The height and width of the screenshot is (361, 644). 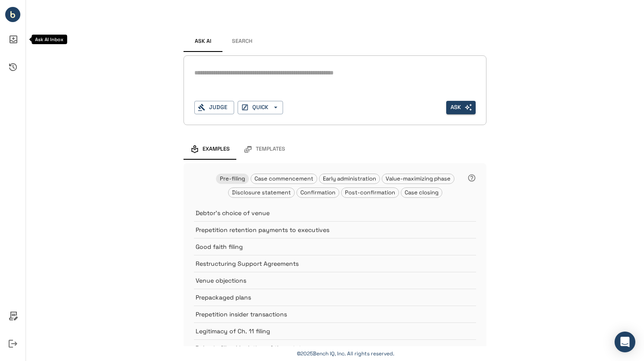 What do you see at coordinates (284, 179) in the screenshot?
I see `div: Case commencement` at bounding box center [284, 179].